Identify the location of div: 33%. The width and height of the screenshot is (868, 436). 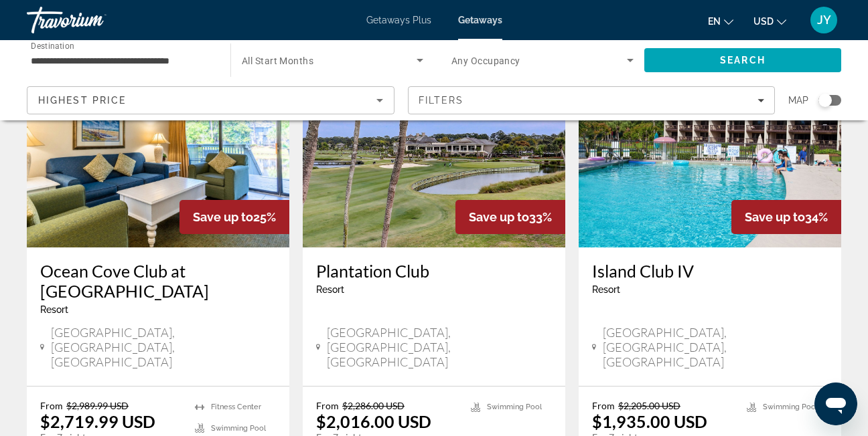
(511, 217).